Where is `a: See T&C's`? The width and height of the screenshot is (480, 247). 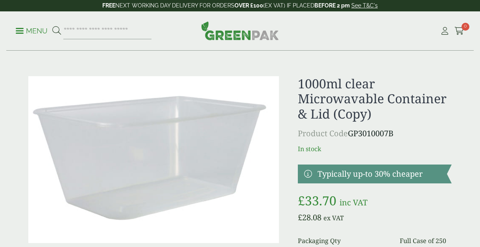 a: See T&C's is located at coordinates (364, 6).